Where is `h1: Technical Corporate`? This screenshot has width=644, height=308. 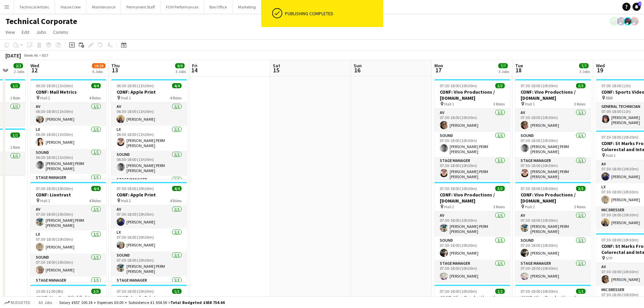
h1: Technical Corporate is located at coordinates (41, 21).